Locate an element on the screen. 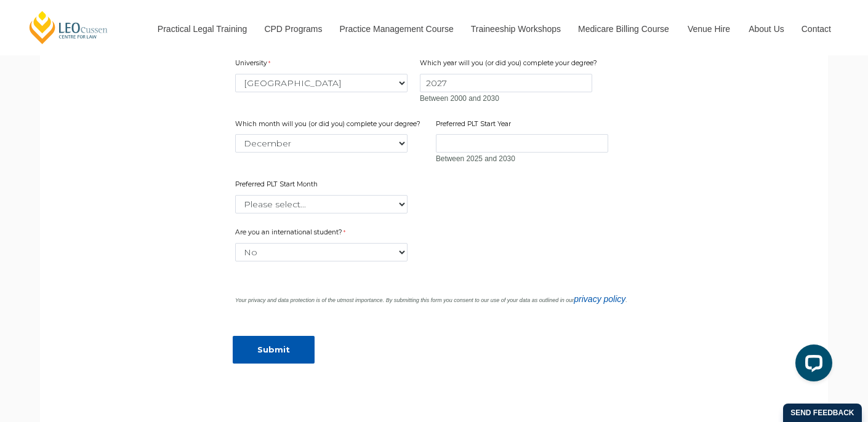  select: Preferred PLT Start Month is located at coordinates (321, 204).